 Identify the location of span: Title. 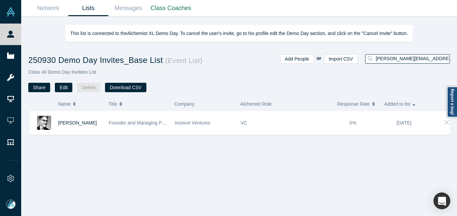
(113, 104).